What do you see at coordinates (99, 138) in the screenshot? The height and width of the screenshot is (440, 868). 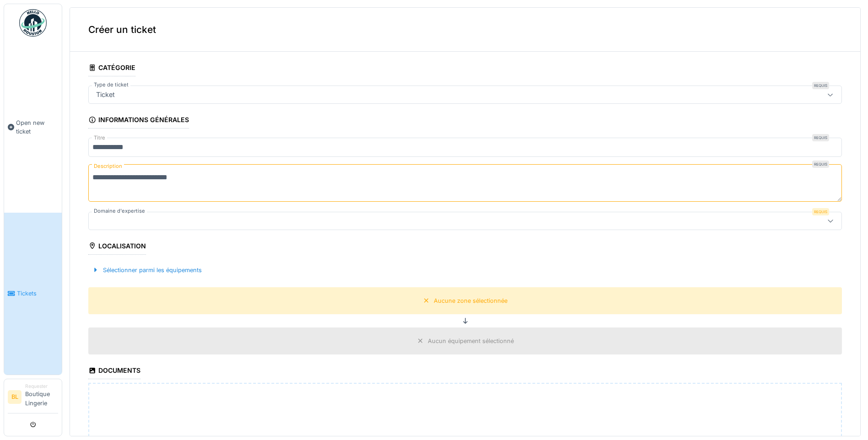 I see `label: Titre` at bounding box center [99, 138].